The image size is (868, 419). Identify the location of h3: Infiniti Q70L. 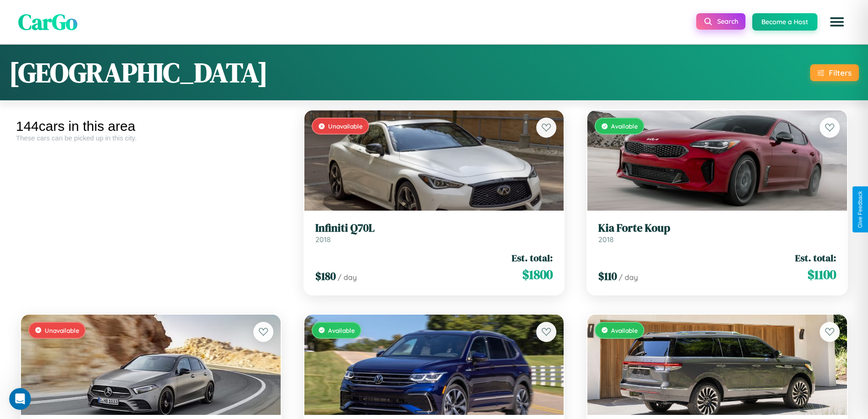
(434, 228).